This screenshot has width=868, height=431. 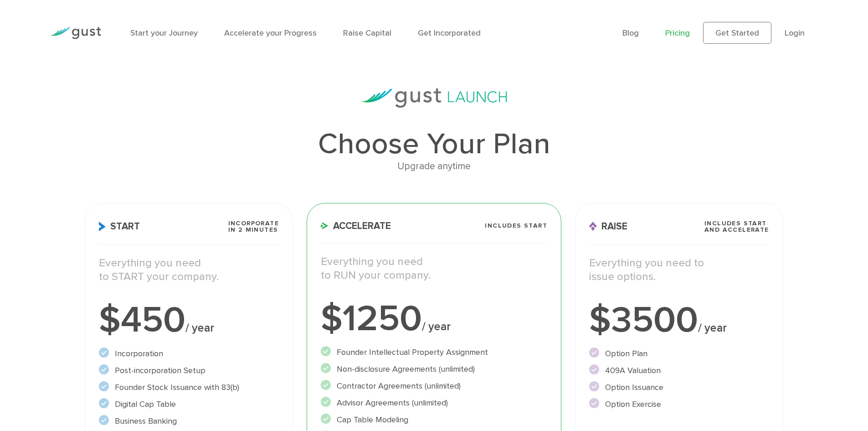 What do you see at coordinates (188, 420) in the screenshot?
I see `li: Business Banking` at bounding box center [188, 420].